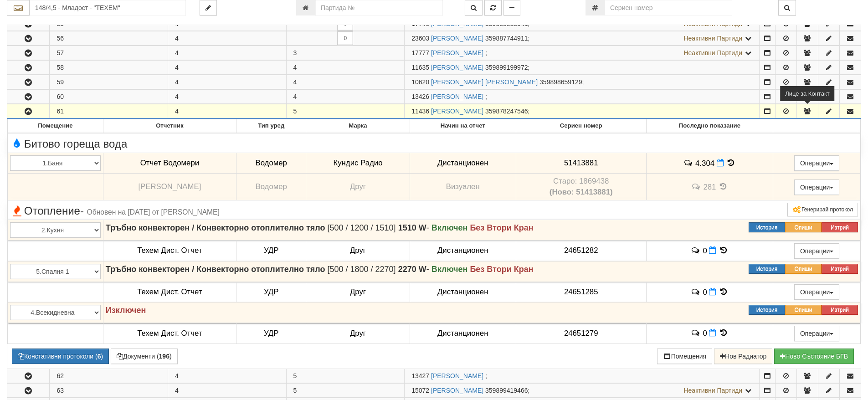  I want to click on span: 359887744911, so click(507, 39).